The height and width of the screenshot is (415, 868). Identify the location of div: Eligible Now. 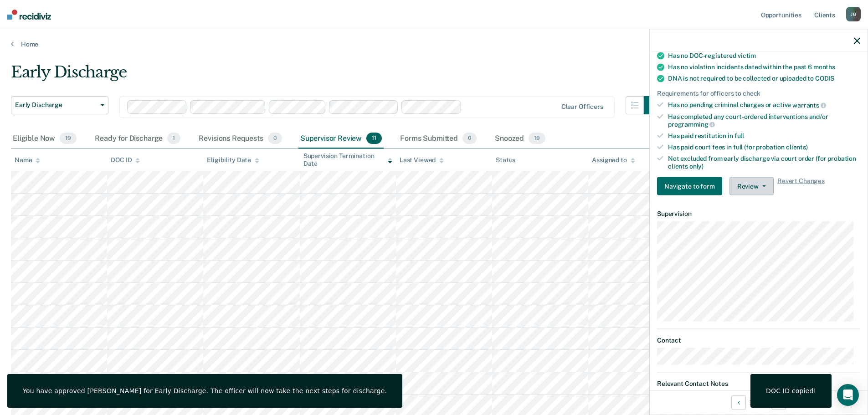
(45, 139).